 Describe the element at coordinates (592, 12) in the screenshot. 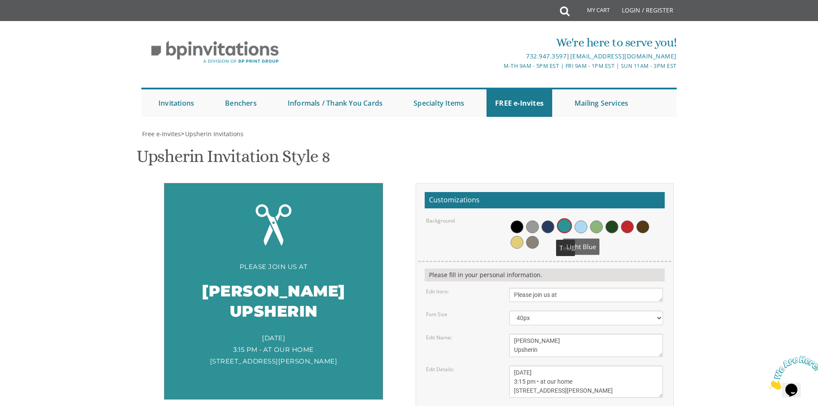

I see `a: My Cart` at that location.